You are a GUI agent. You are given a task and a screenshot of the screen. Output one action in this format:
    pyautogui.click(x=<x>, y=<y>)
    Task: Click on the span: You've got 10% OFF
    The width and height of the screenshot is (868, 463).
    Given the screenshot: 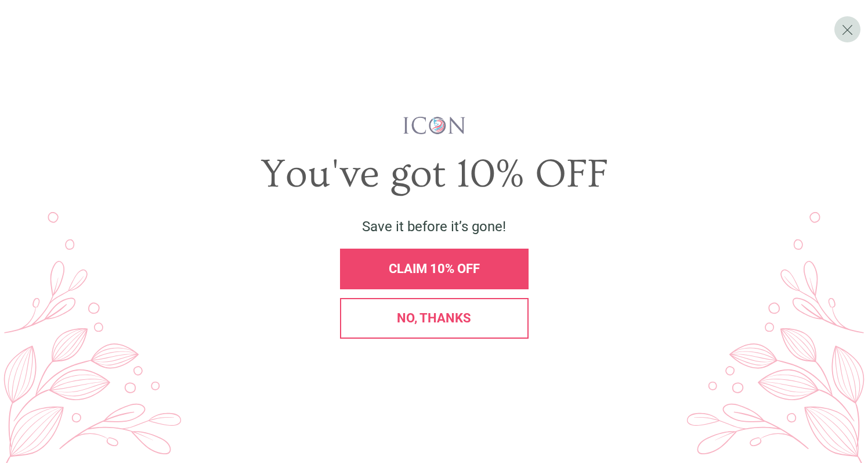 What is the action you would take?
    pyautogui.click(x=434, y=174)
    